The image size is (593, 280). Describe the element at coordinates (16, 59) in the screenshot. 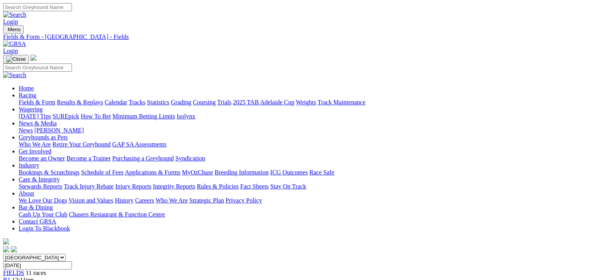

I see `img: Close` at that location.